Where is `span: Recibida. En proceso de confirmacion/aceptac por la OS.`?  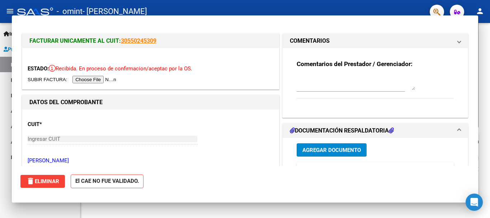
span: Recibida. En proceso de confirmacion/aceptac por la OS. is located at coordinates (121, 69).